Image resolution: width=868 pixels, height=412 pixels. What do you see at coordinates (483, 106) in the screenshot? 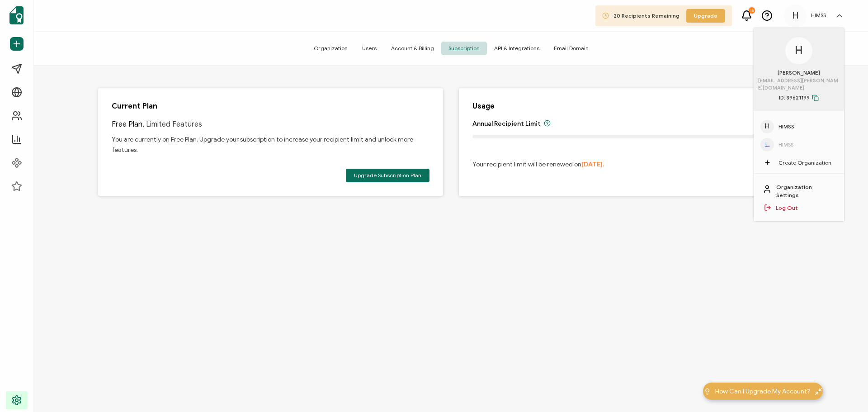
I see `span: Usage` at bounding box center [483, 106].